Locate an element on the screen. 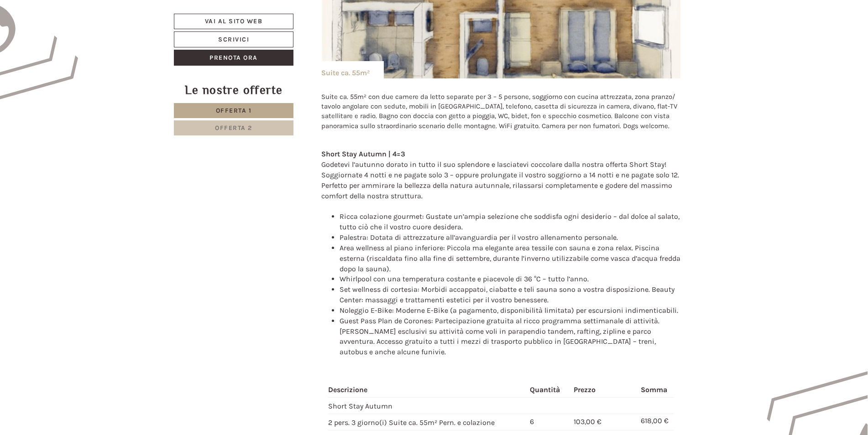 This screenshot has height=435, width=868. div: Suite ca. 55m² is located at coordinates (352, 69).